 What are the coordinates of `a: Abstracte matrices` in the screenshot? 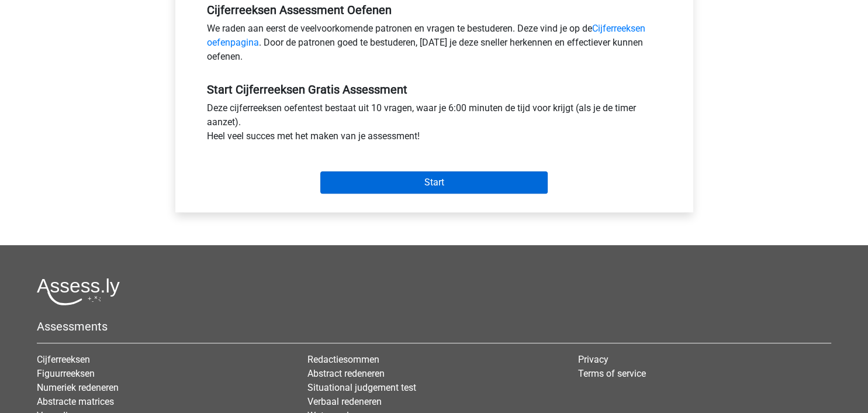 It's located at (75, 402).